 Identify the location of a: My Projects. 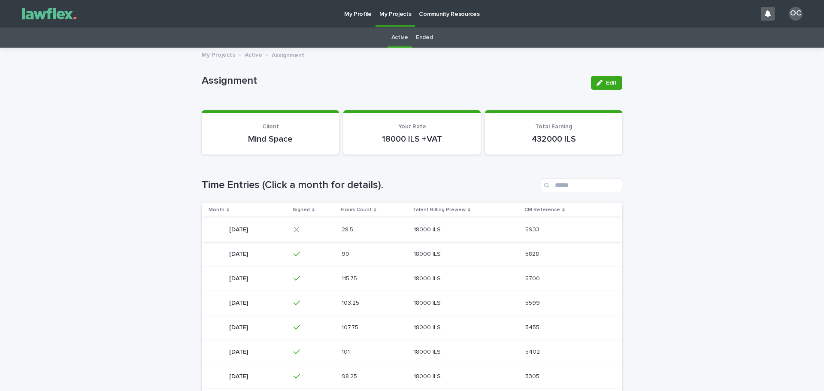
(218, 54).